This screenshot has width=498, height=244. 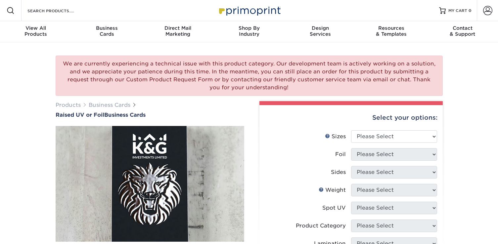 I want to click on div: & Support, so click(x=462, y=31).